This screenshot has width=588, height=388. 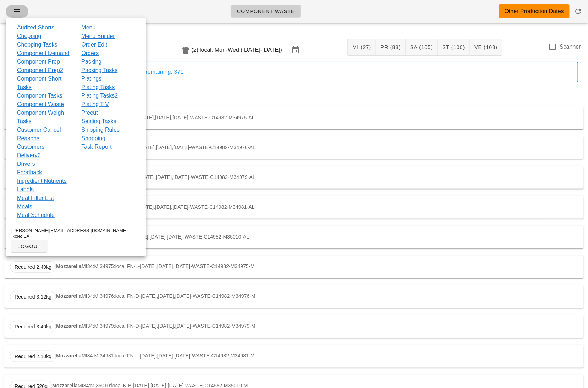 What do you see at coordinates (196, 50) in the screenshot?
I see `div: (2)` at bounding box center [196, 50].